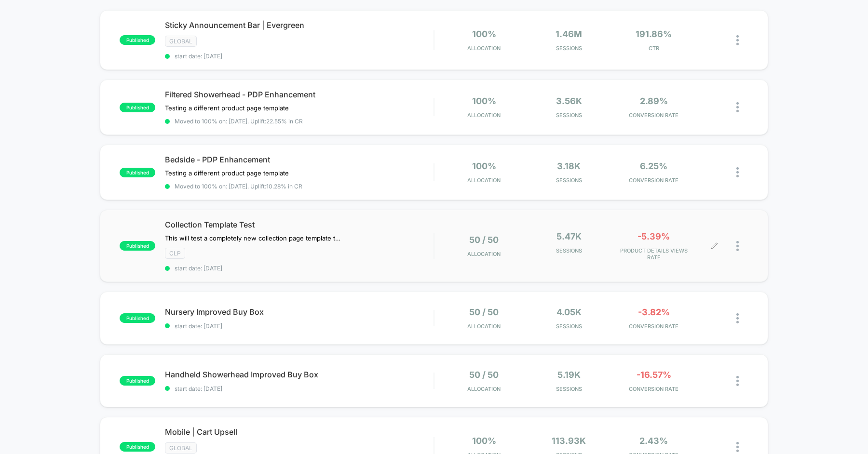  I want to click on span: 5.47k, so click(569, 236).